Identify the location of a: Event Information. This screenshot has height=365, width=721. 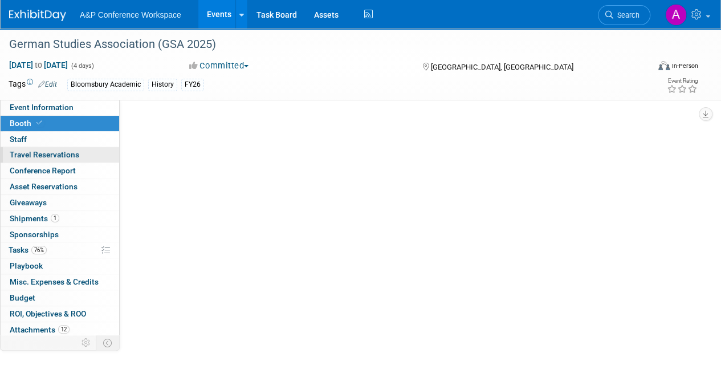
(60, 107).